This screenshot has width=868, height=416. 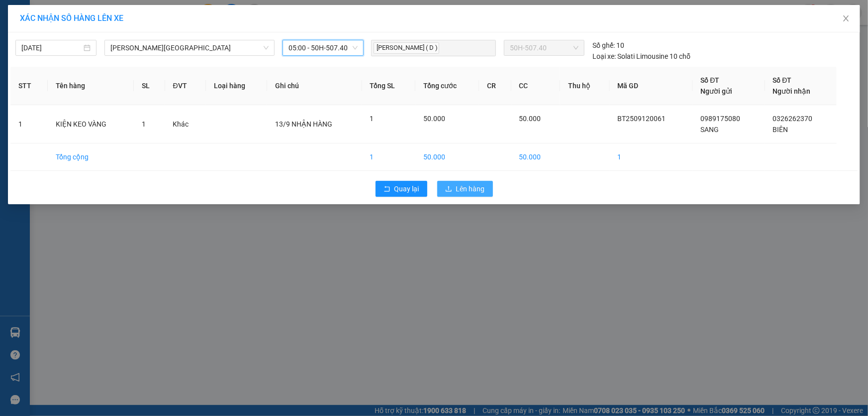 What do you see at coordinates (608, 45) in the screenshot?
I see `div: 10` at bounding box center [608, 45].